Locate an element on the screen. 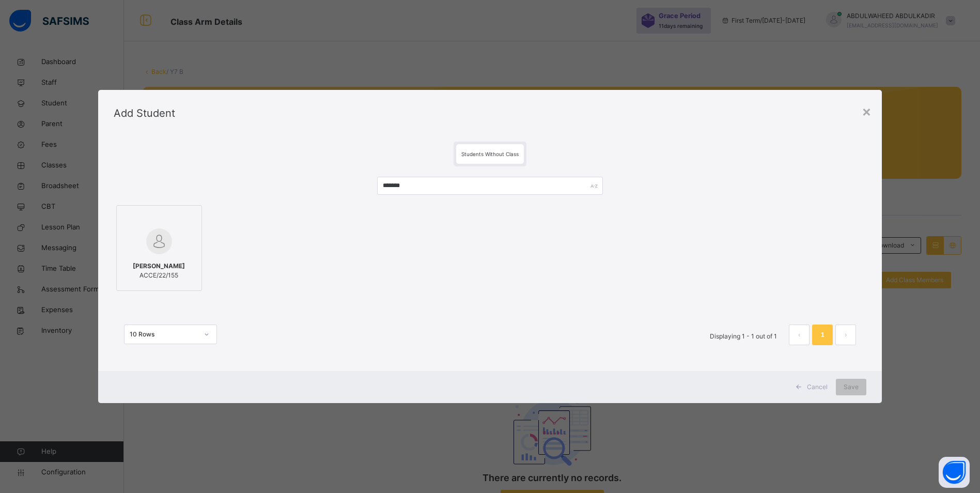  li: Displaying 1 - 1 out of 1 is located at coordinates (743, 335).